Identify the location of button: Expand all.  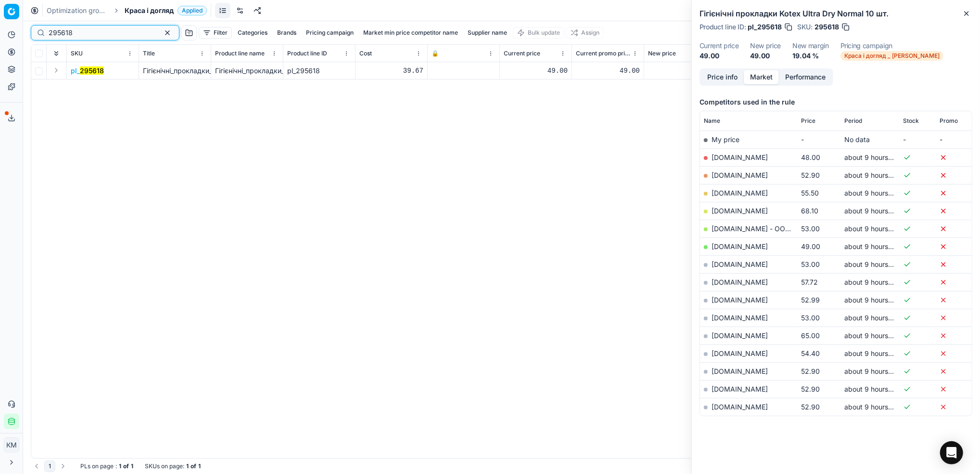
(56, 54).